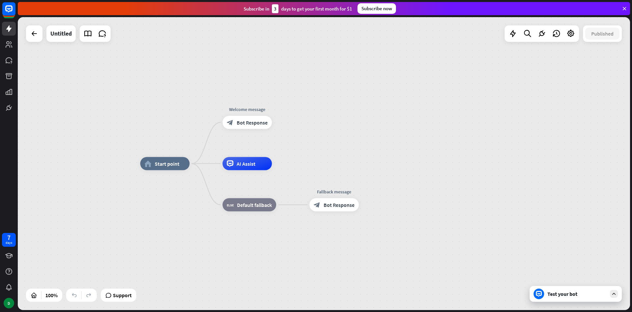 This screenshot has width=632, height=312. I want to click on div: 7, so click(9, 237).